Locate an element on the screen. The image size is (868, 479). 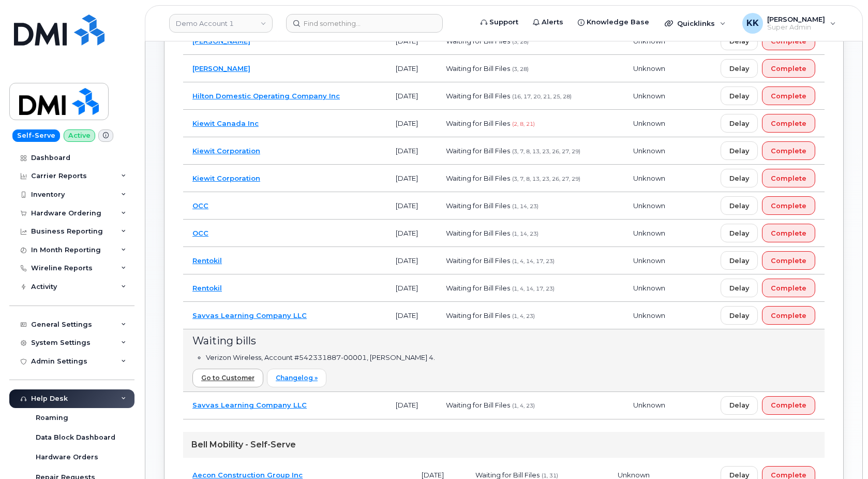
span: Alerts is located at coordinates (553, 22).